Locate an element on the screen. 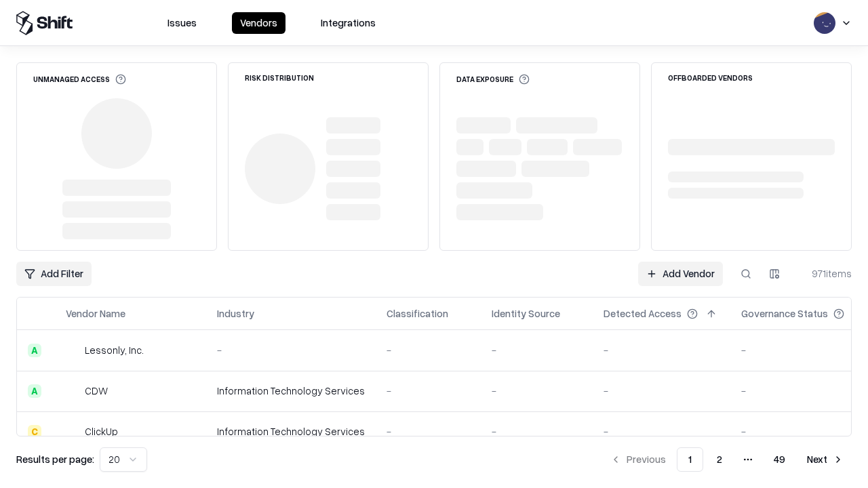  div: Classification is located at coordinates (417, 313).